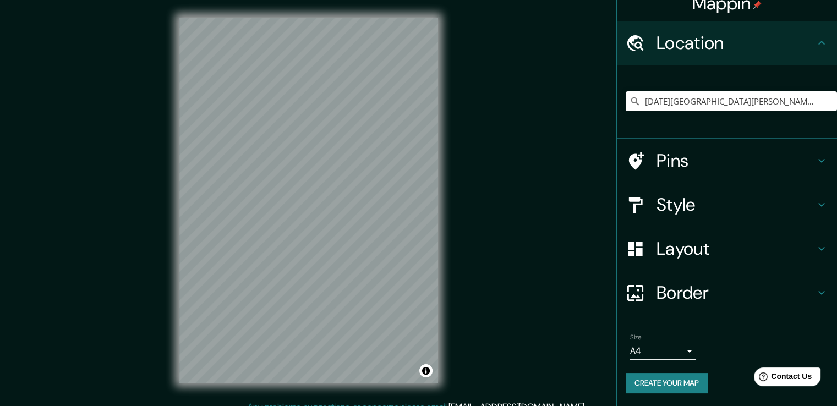  What do you see at coordinates (666, 383) in the screenshot?
I see `button: Create your map` at bounding box center [666, 383].